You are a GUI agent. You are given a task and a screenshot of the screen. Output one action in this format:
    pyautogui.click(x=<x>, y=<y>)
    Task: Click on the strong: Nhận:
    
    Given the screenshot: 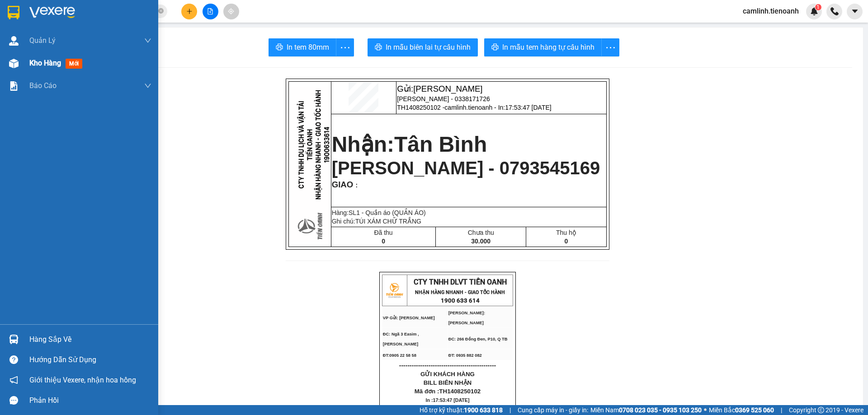 What is the action you would take?
    pyautogui.click(x=409, y=144)
    